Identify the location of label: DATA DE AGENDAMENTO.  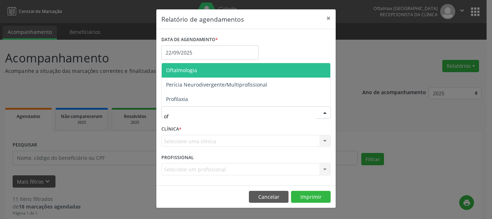
(190, 40).